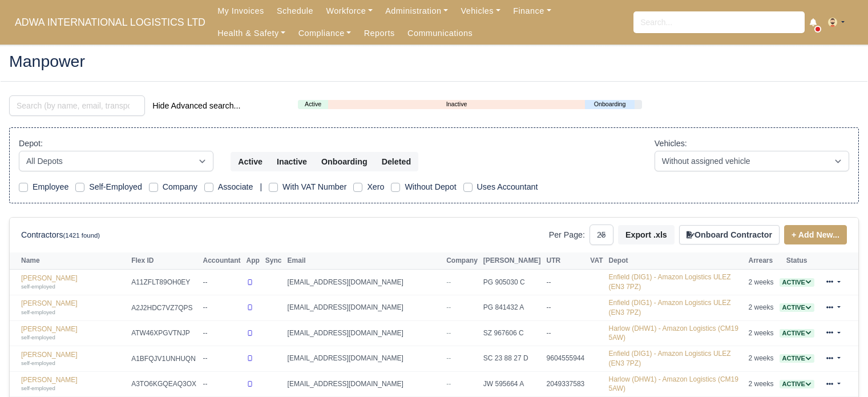 The image size is (868, 397). Describe the element at coordinates (719, 22) in the screenshot. I see `input: Search...` at that location.